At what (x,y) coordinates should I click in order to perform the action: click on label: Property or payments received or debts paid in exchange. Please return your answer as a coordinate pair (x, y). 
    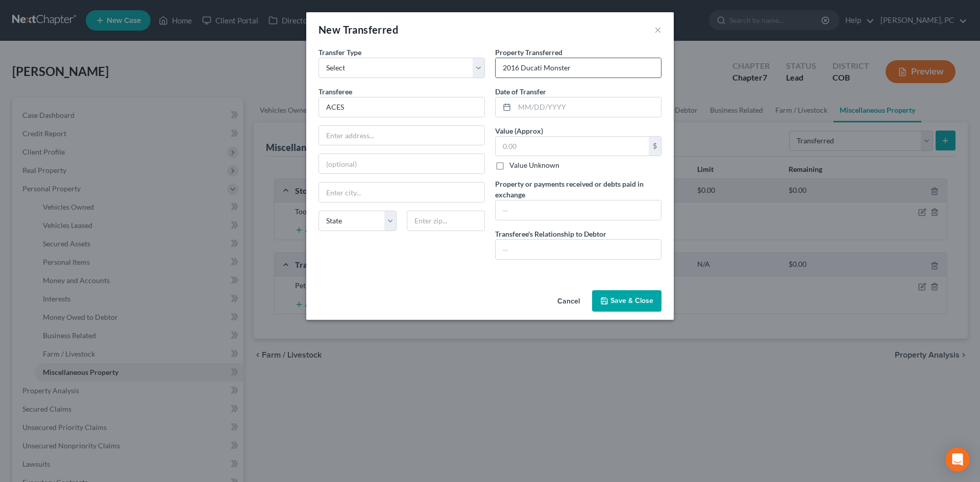
    Looking at the image, I should click on (578, 189).